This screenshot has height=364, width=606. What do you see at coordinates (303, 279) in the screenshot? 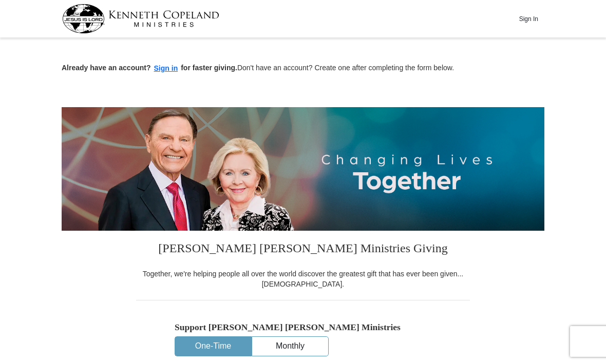
I see `div: Together, we're helping people all over the world discover the greatest gift that has ever been g...` at bounding box center [303, 279].